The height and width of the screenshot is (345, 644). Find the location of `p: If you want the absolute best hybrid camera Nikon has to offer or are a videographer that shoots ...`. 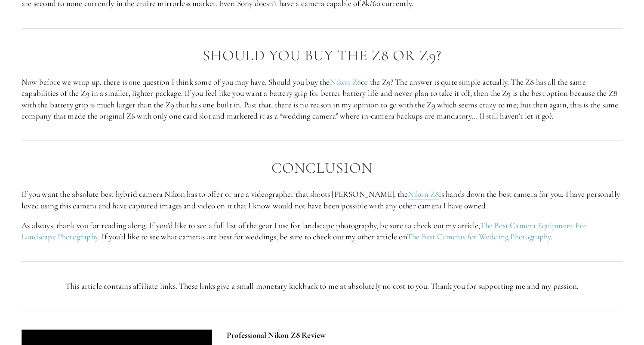

p: If you want the absolute best hybrid camera Nikon has to offer or are a videographer that shoots ... is located at coordinates (322, 200).